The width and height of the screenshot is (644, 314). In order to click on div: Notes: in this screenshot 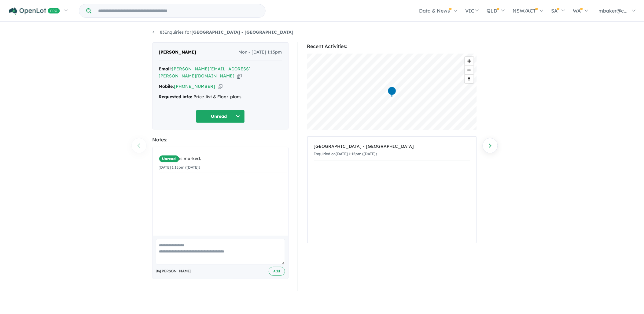, I will do `click(220, 140)`.